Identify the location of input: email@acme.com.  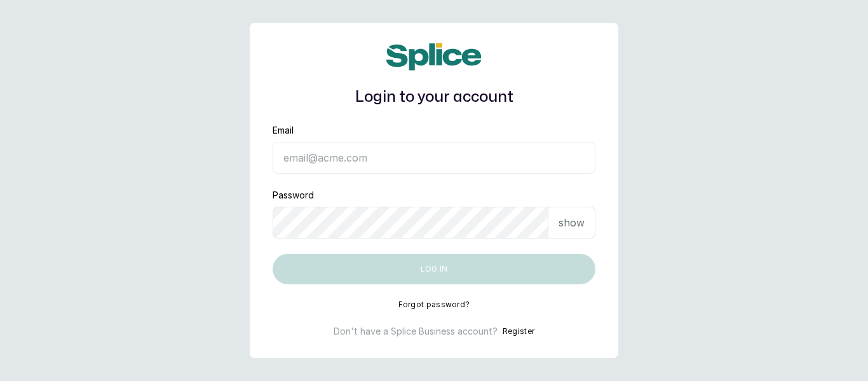
(434, 158).